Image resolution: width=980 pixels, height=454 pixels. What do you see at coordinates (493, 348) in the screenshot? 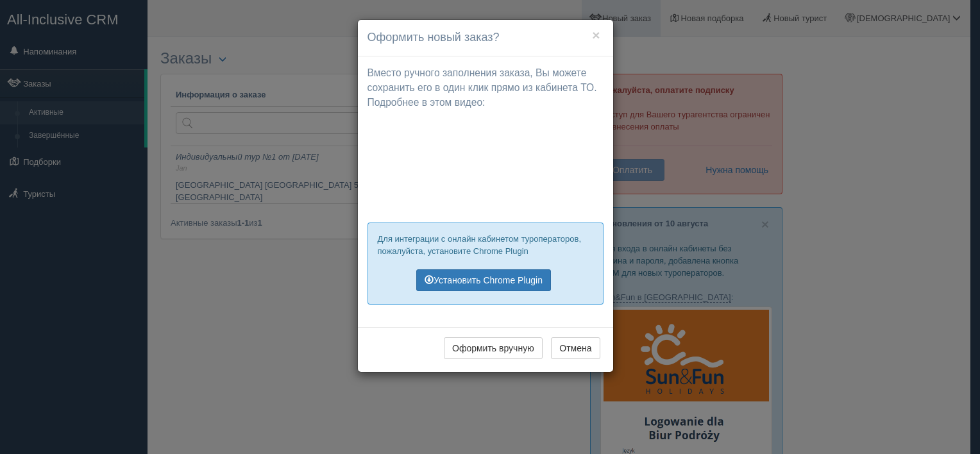
I see `button: Оформить вручную` at bounding box center [493, 348].